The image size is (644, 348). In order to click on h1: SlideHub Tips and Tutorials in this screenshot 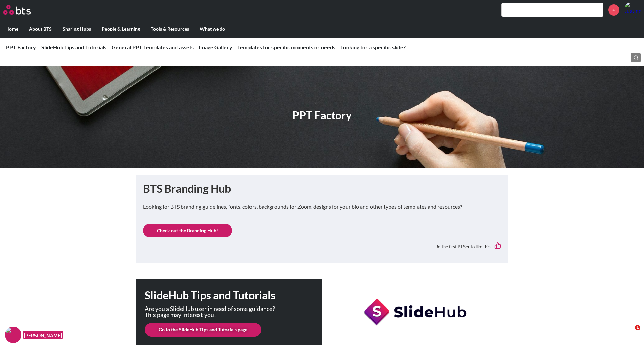, I will do `click(233, 296)`.